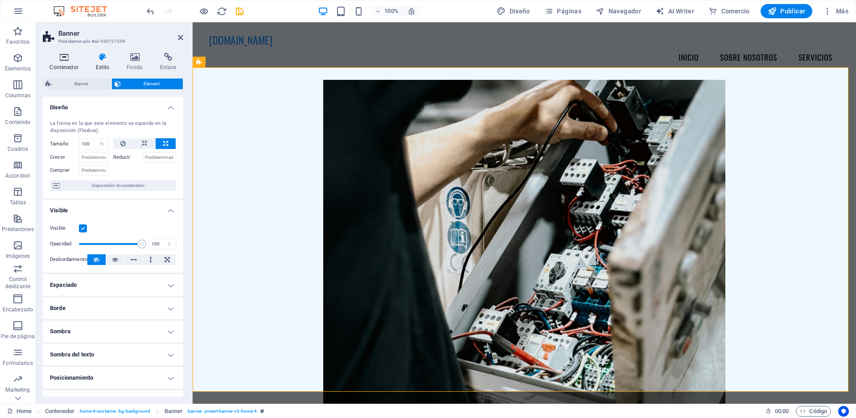 Image resolution: width=856 pixels, height=418 pixels. I want to click on i: Guardar (Ctrl+S), so click(239, 11).